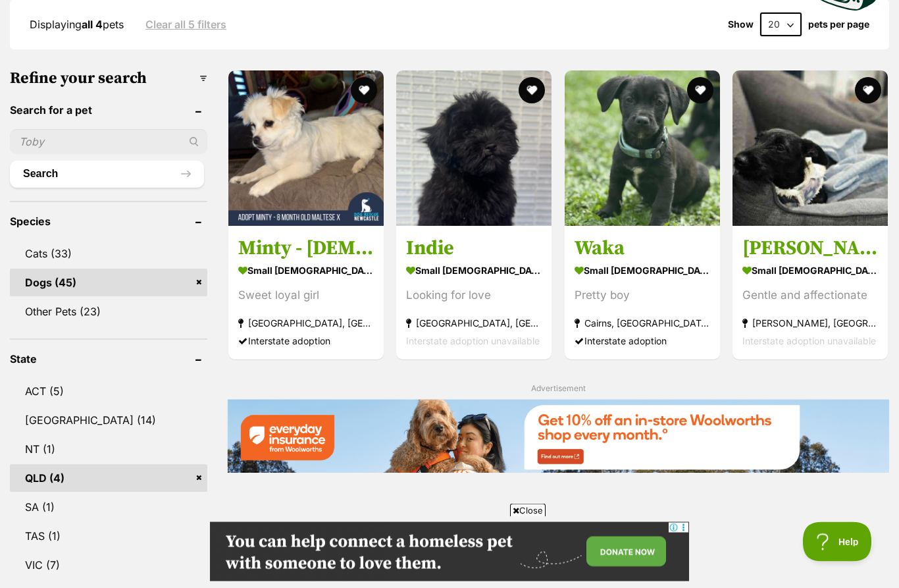  What do you see at coordinates (109, 565) in the screenshot?
I see `a: VIC (7)` at bounding box center [109, 565].